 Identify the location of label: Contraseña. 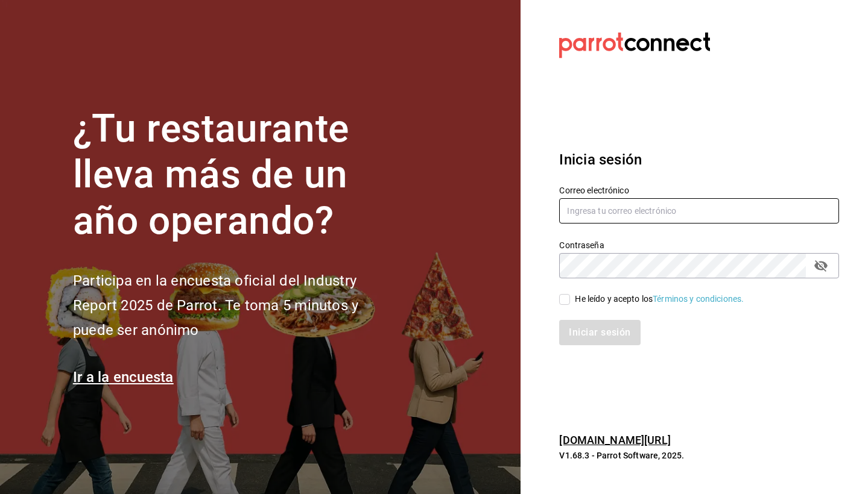
(699, 245).